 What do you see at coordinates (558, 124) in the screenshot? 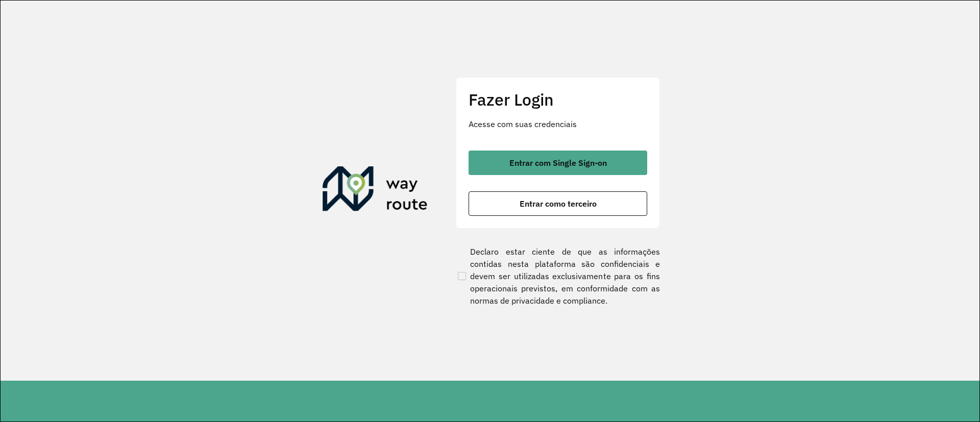
I see `p: Acesse com suas credenciais` at bounding box center [558, 124].